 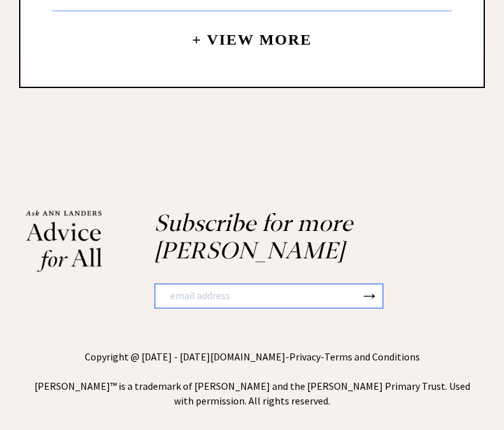 I want to click on a: Terms and Conditions, so click(x=372, y=356).